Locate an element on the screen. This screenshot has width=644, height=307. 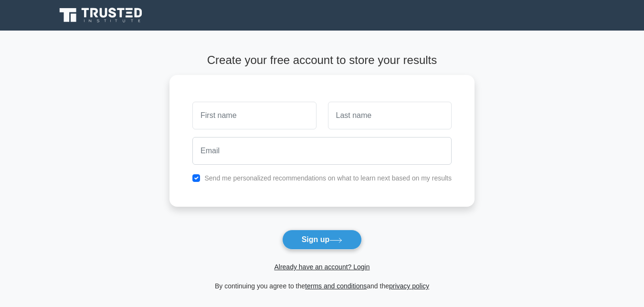
label: Send me personalized recommendations on what to learn next based on my results is located at coordinates (328, 178).